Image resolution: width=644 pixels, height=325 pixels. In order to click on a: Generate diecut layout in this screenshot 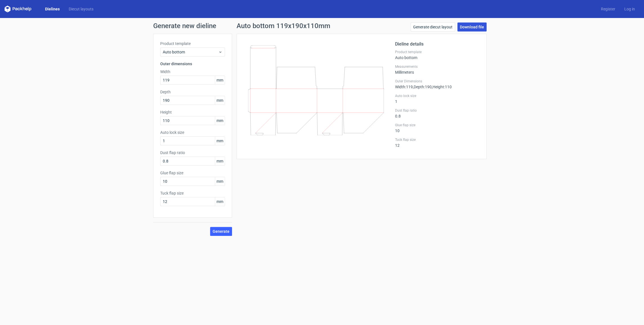, I will do `click(433, 27)`.